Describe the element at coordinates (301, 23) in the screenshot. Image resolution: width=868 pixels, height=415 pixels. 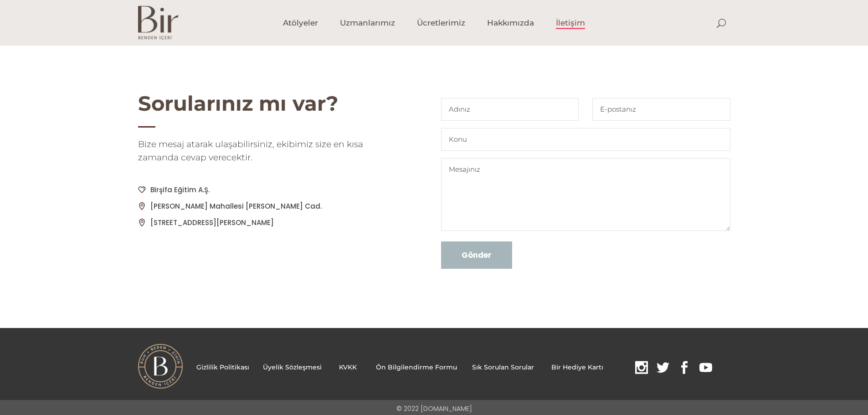
I see `span: Atölyeler` at that location.